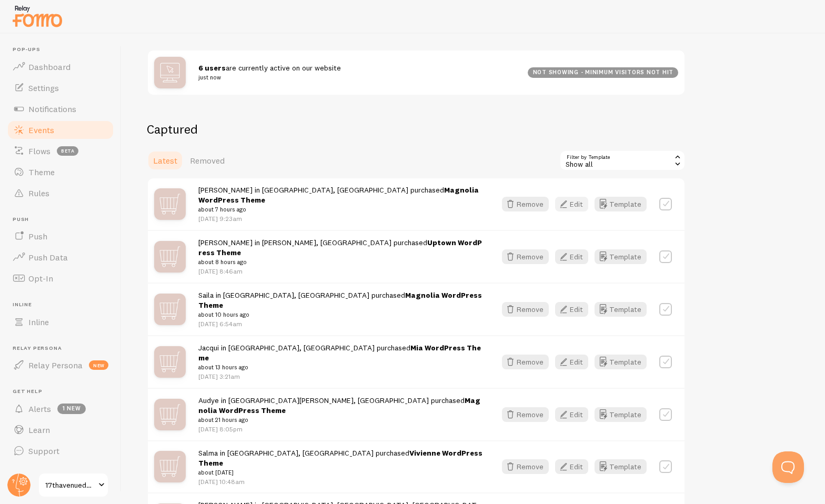 Image resolution: width=825 pixels, height=504 pixels. Describe the element at coordinates (340, 209) in the screenshot. I see `small: about 7 hours ago` at that location.